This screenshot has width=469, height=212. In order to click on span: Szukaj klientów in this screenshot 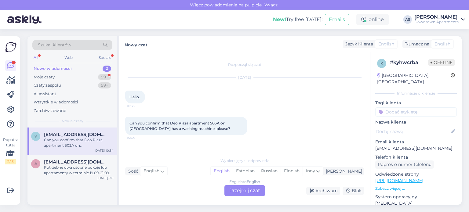, I will do `click(54, 45)`.